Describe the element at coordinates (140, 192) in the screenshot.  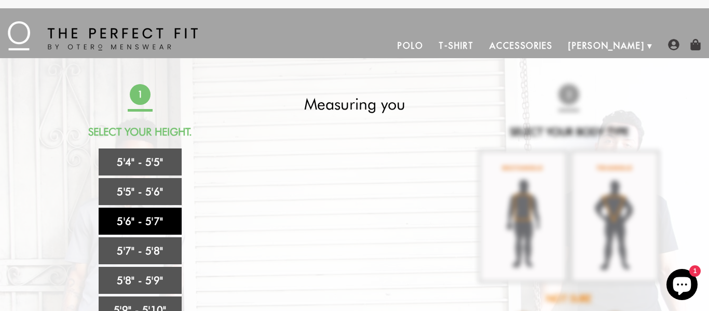
I see `a: 5'5" - 5'6"` at that location.